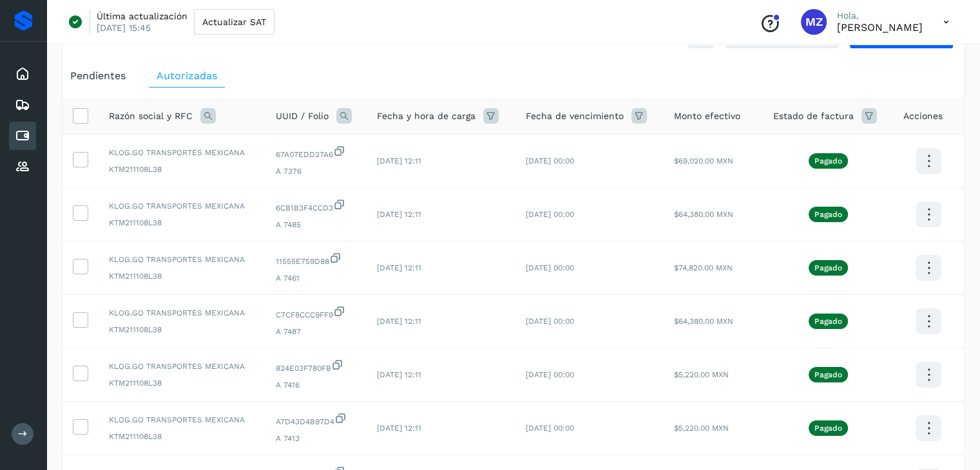 Image resolution: width=980 pixels, height=470 pixels. I want to click on div: Proveedores, so click(23, 167).